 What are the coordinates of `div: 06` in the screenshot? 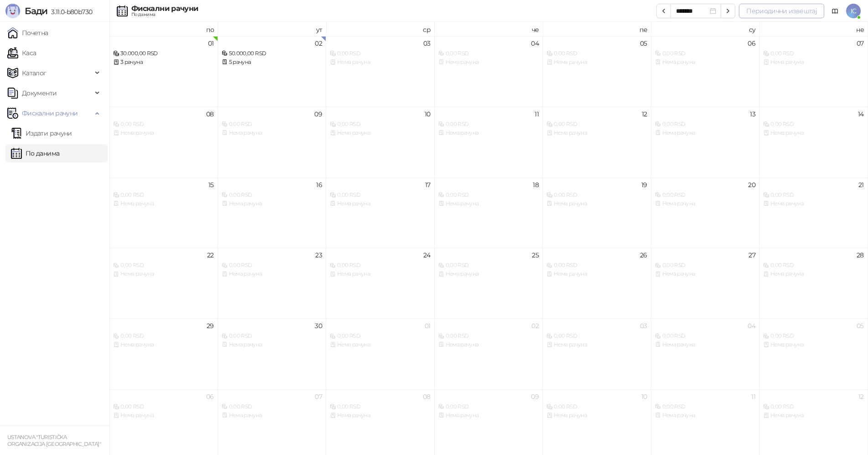 It's located at (751, 43).